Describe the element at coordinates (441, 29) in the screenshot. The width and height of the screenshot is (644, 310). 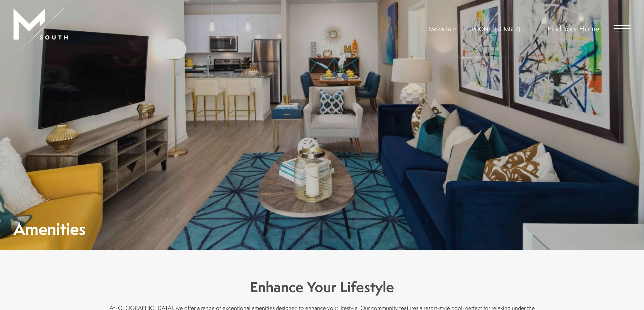
I see `span: Book a Tour` at that location.